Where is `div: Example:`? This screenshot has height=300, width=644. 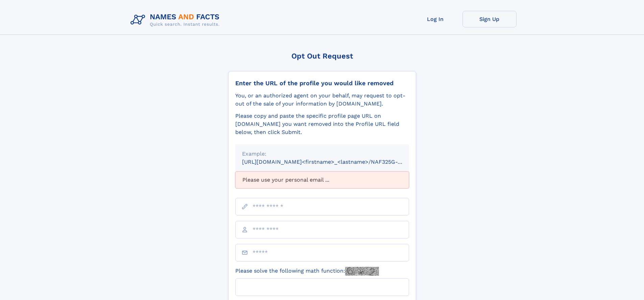 div: Example: is located at coordinates (322, 154).